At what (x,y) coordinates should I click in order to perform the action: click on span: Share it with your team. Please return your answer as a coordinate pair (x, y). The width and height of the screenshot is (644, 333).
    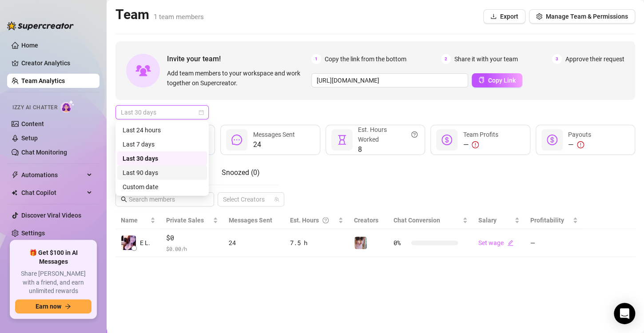
    Looking at the image, I should click on (486, 59).